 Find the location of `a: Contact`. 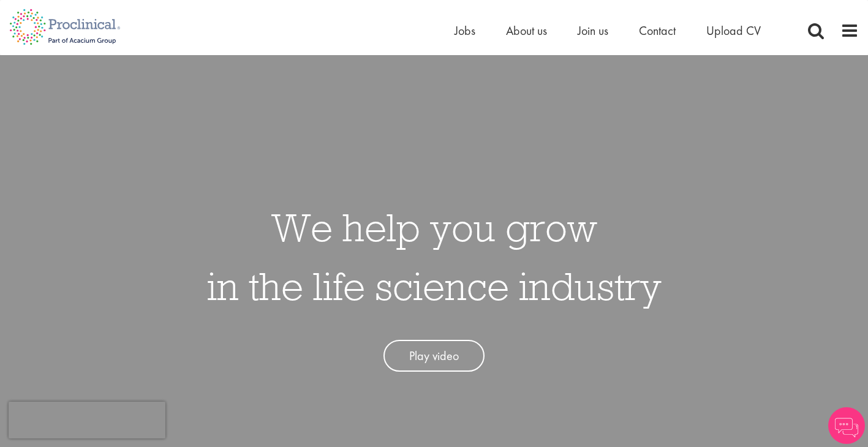

a: Contact is located at coordinates (657, 31).